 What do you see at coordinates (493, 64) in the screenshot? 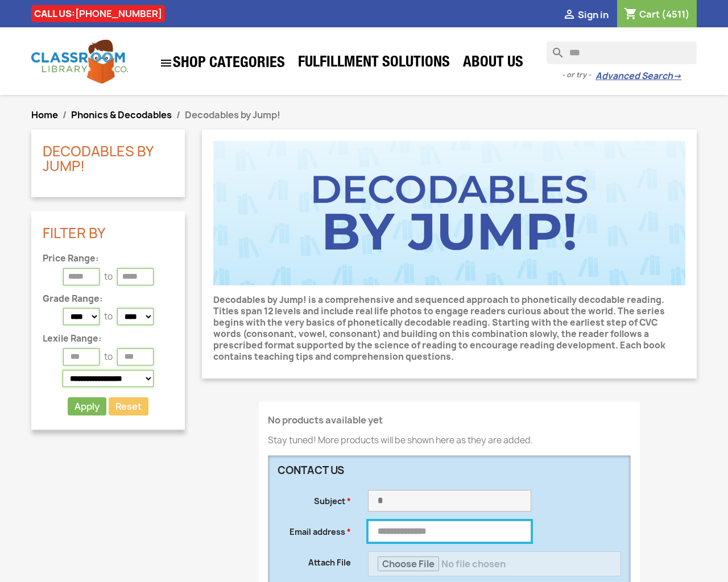
I see `a: About Us` at bounding box center [493, 64].